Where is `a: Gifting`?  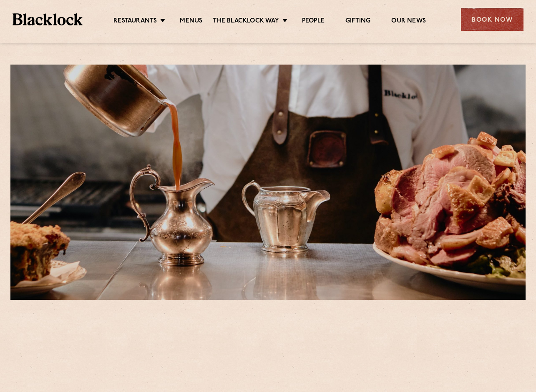
a: Gifting is located at coordinates (358, 22).